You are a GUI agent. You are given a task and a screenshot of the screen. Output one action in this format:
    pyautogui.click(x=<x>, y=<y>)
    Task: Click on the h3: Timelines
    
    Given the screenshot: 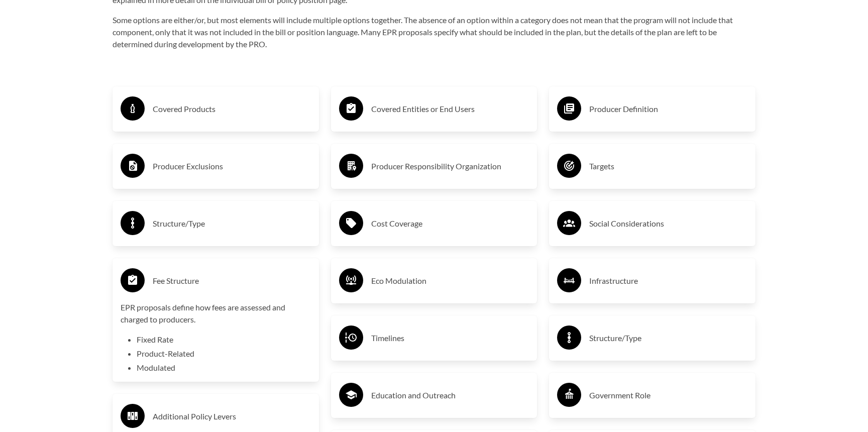 What is the action you would take?
    pyautogui.click(x=450, y=338)
    